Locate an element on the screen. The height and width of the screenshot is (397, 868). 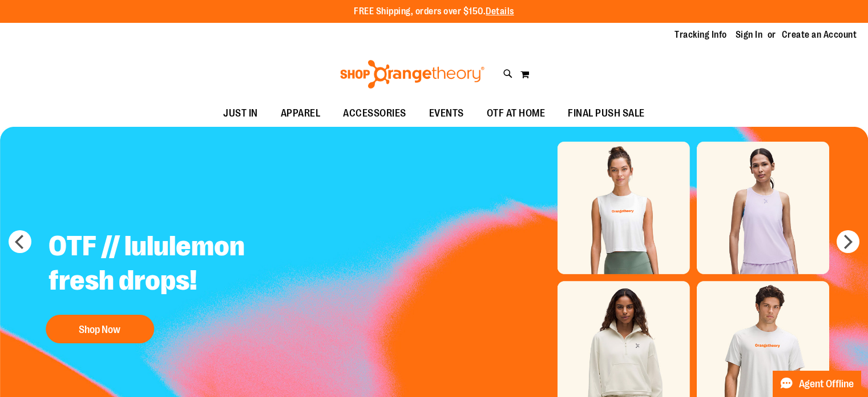
button: Agent Offline is located at coordinates (817, 384).